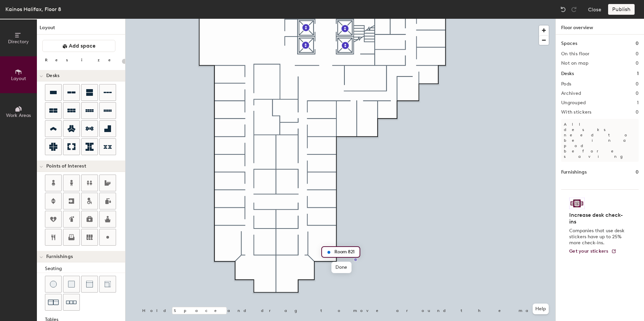 The width and height of the screenshot is (644, 321). Describe the element at coordinates (593, 251) in the screenshot. I see `a: Get your stickers` at that location.